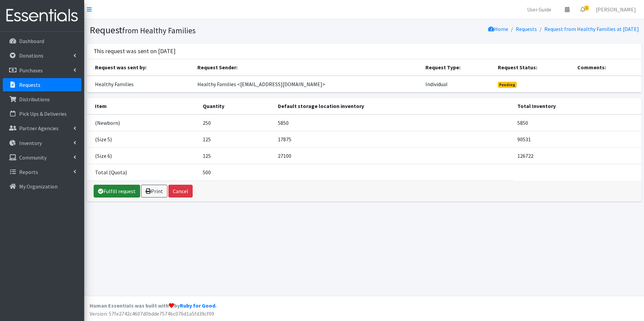  I want to click on span: Version: 57fe2742c4607d0bdde7574bc076d1a5fd39cf09, so click(152, 314).